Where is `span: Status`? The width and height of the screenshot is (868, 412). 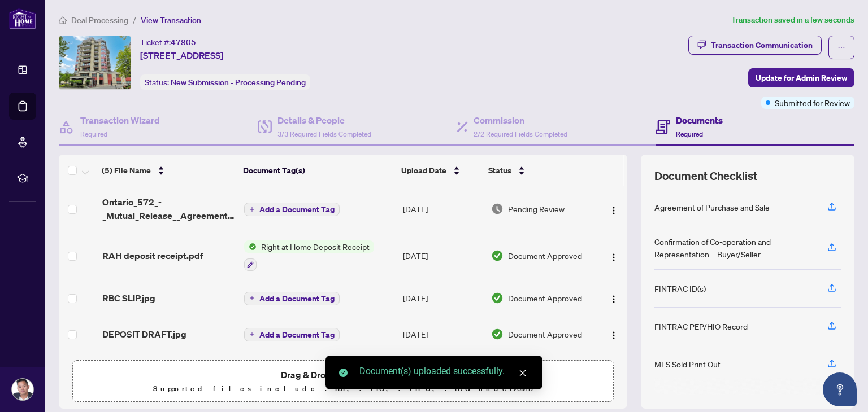 span: Status is located at coordinates (499, 170).